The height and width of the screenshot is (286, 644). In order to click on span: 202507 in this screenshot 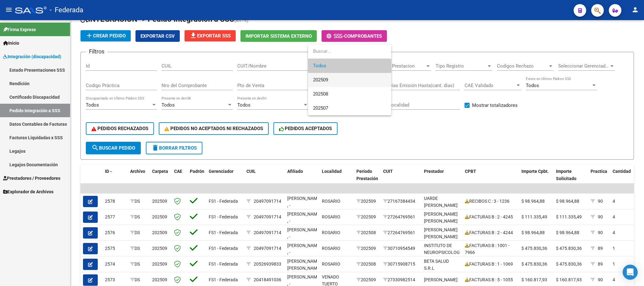, I will do `click(321, 108)`.